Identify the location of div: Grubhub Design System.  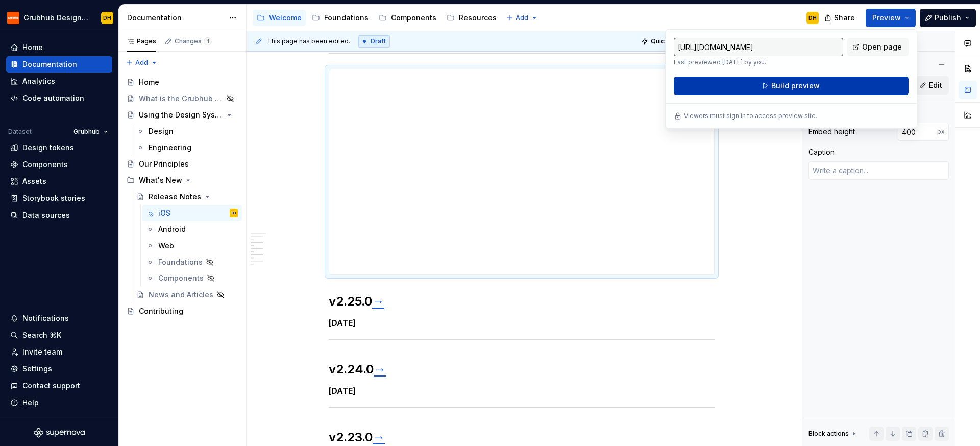
(56, 18).